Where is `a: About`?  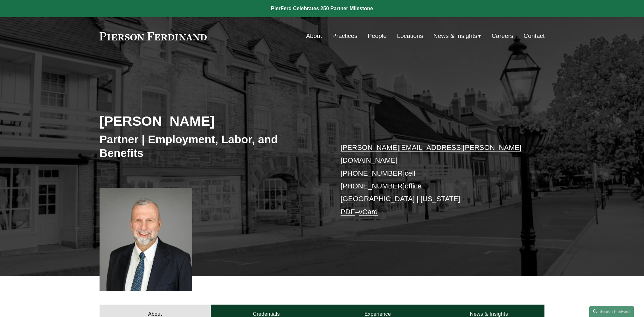 a: About is located at coordinates (314, 36).